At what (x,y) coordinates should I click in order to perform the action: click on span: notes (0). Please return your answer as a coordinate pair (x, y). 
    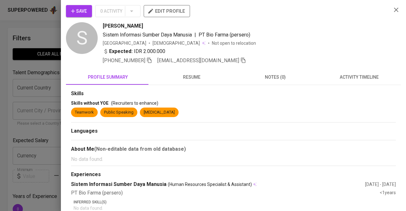
    Looking at the image, I should click on (275, 77).